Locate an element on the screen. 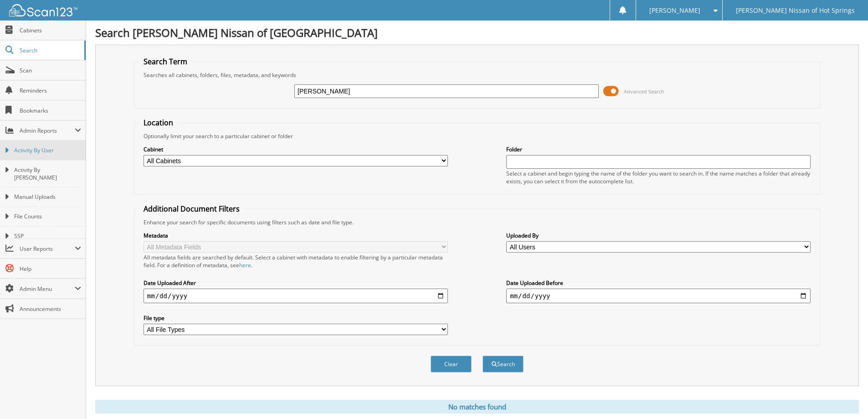 The image size is (868, 419). img: scan123-logo-white.svg is located at coordinates (43, 10).